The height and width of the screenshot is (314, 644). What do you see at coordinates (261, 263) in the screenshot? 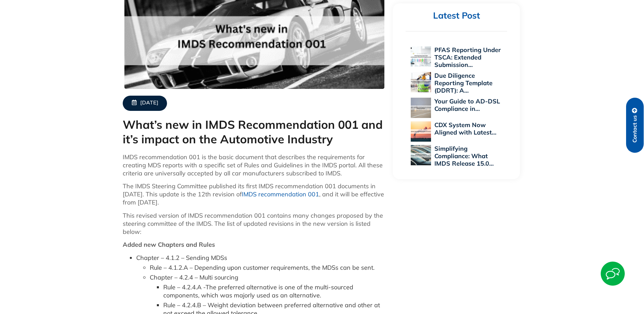
I see `li: Chapter – 4.1.2 – Sending MDSs` at bounding box center [261, 263].